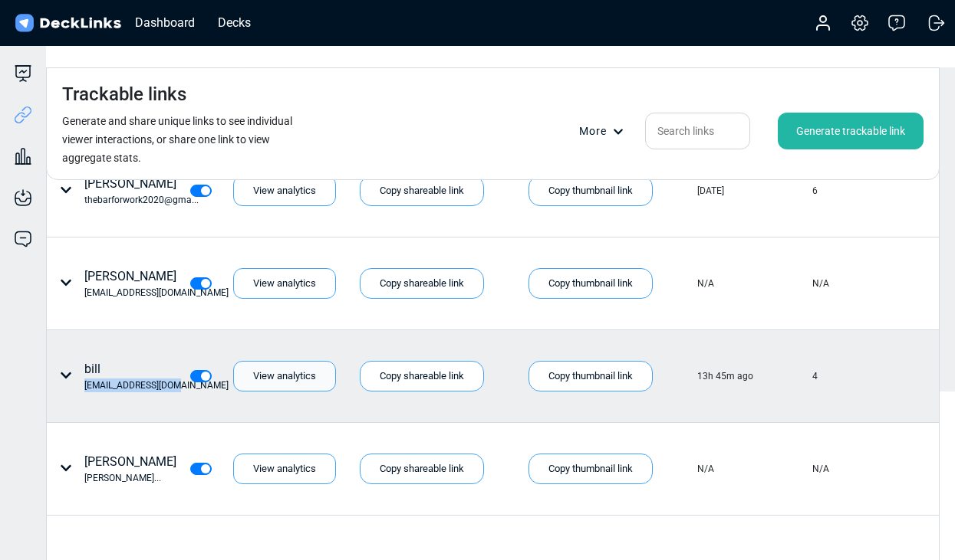  Describe the element at coordinates (725, 376) in the screenshot. I see `div: 13h 45m ago` at that location.